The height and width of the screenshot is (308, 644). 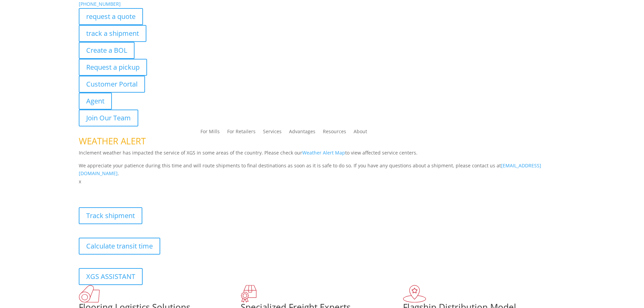 I want to click on span: WEATHER ALERT, so click(x=112, y=141).